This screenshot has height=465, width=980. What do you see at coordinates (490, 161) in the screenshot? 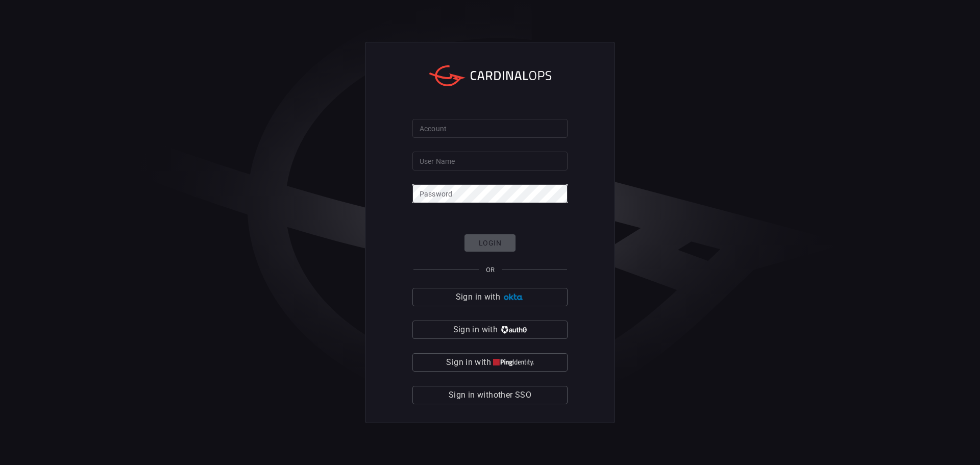
I see `input: Type your user name` at bounding box center [490, 161].